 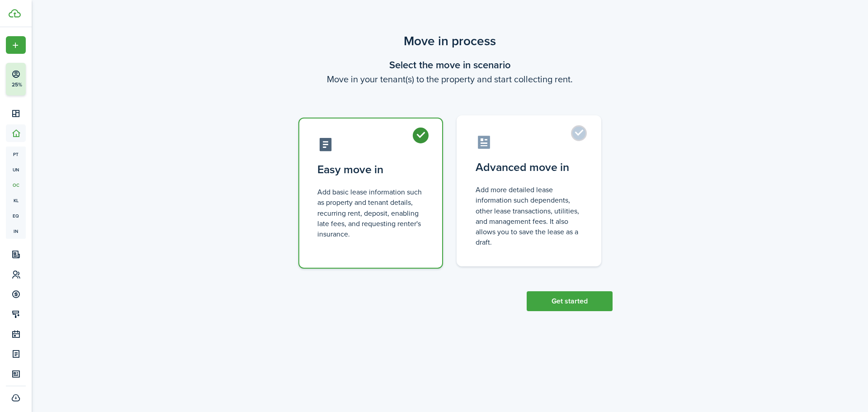 I want to click on span: eq, so click(x=16, y=215).